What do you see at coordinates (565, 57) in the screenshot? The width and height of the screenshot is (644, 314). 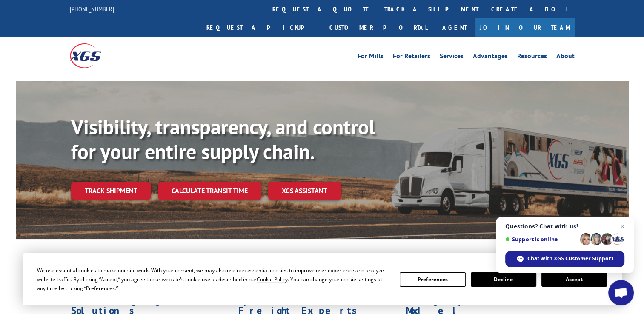 I see `a: About` at bounding box center [565, 57].